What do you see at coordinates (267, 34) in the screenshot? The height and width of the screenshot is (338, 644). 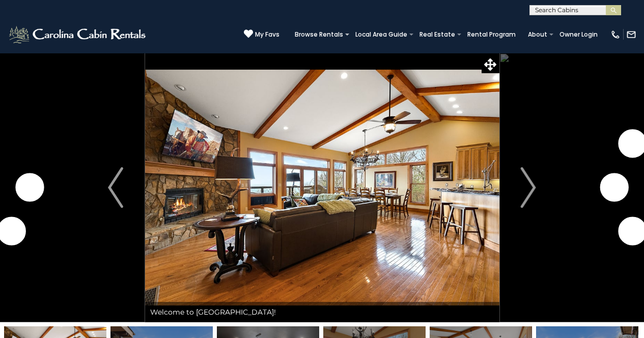 I see `span: My Favs` at bounding box center [267, 34].